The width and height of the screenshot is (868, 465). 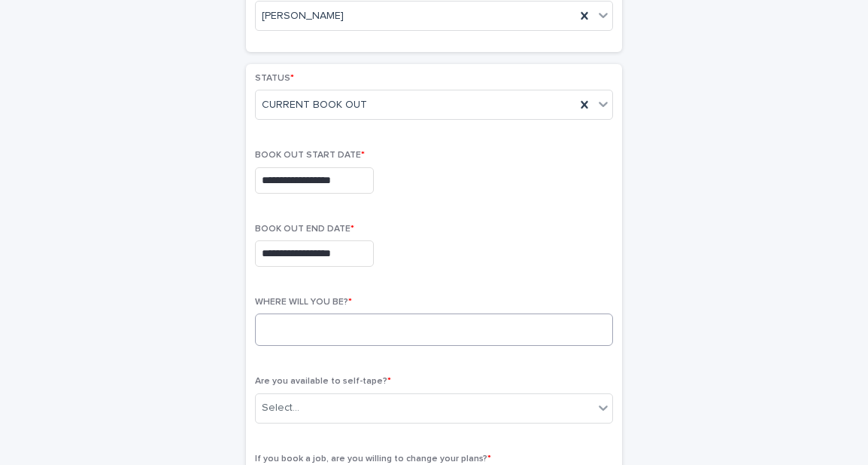 I want to click on div: Select..., so click(x=281, y=407).